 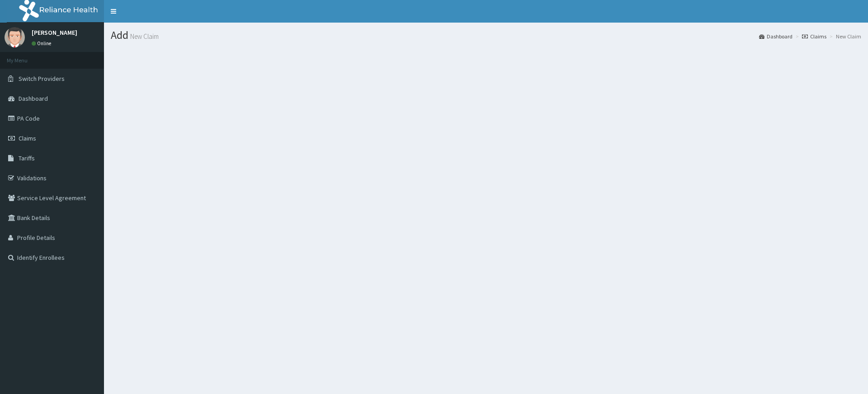 I want to click on img: User Image, so click(x=15, y=37).